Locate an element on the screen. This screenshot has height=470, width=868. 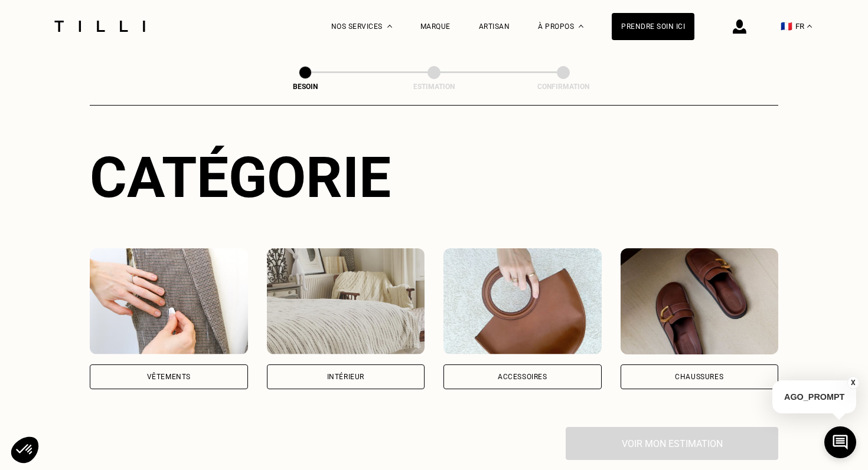
div: Artisan is located at coordinates (494, 26).